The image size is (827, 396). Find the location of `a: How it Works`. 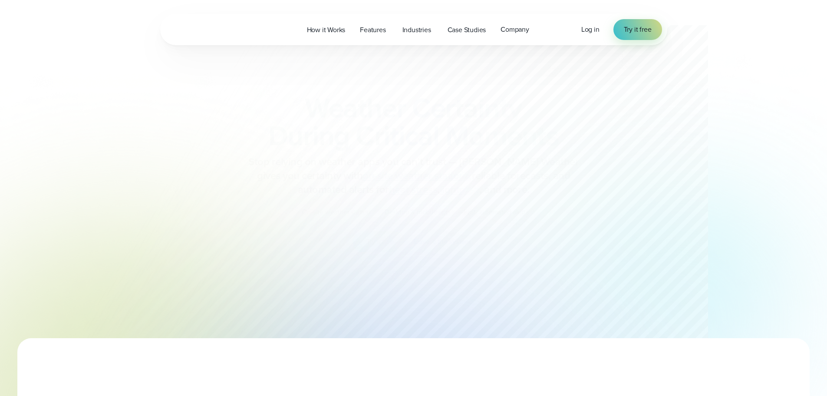

a: How it Works is located at coordinates (326, 30).